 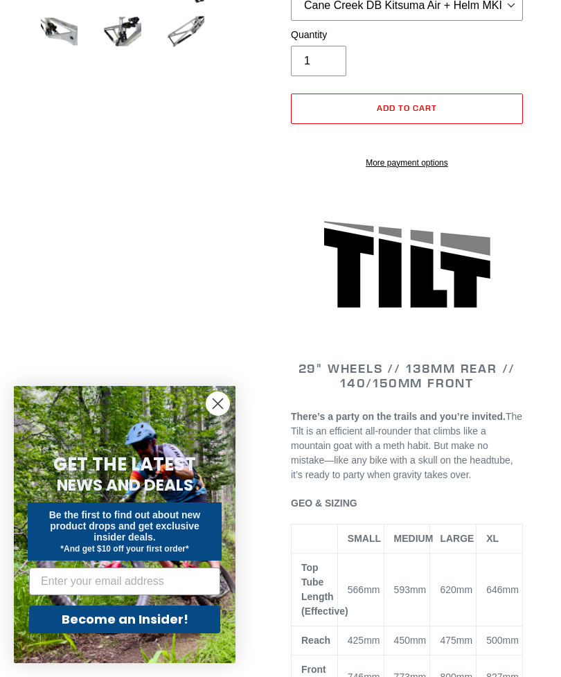 I want to click on td: 500mm, so click(x=499, y=641).